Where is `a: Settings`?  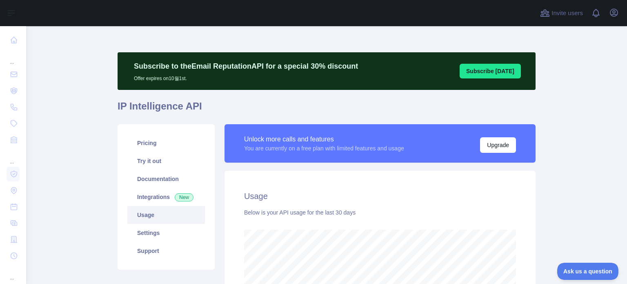 a: Settings is located at coordinates (166, 233).